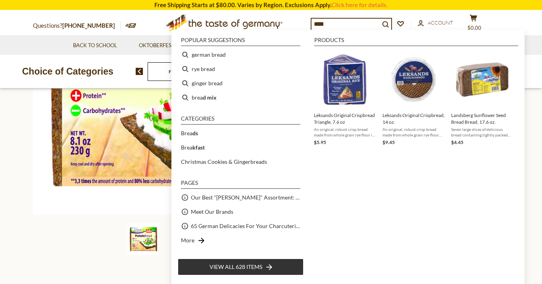 This screenshot has width=542, height=284. Describe the element at coordinates (388, 142) in the screenshot. I see `span: $9.45` at that location.